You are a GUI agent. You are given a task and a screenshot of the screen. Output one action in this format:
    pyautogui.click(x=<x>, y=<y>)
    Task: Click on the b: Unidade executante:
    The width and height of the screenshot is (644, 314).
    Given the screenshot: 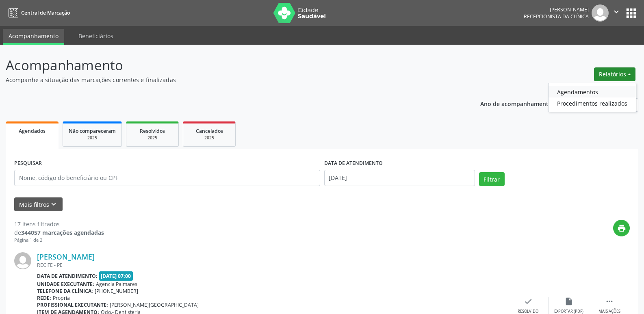 What is the action you would take?
    pyautogui.click(x=65, y=284)
    